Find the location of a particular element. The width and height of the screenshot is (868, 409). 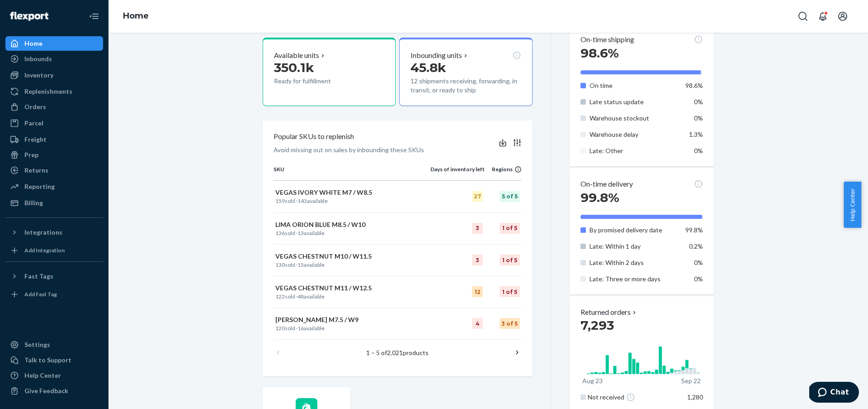

button: Available units350.1kReady for fulfillment is located at coordinates (329, 72).